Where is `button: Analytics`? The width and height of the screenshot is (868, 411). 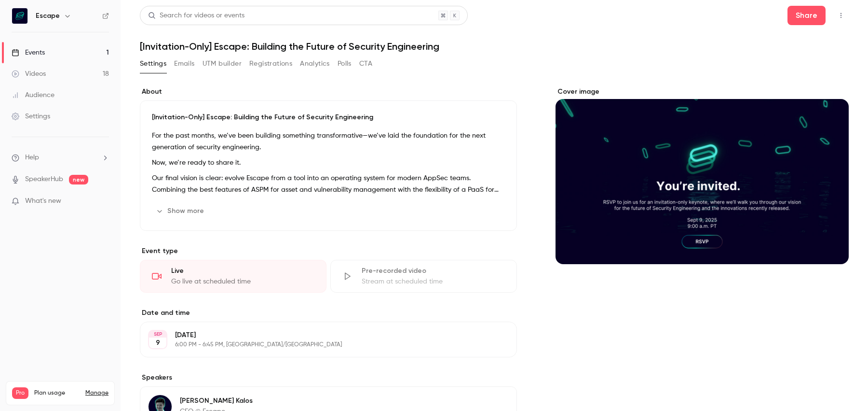
button: Analytics is located at coordinates (315, 63).